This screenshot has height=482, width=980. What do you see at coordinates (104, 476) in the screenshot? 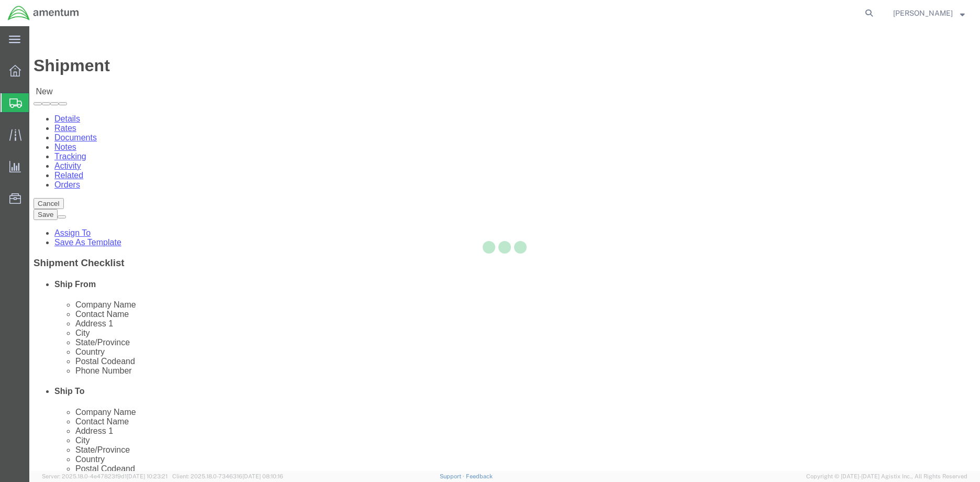
I see `span: Server: 2025.18.0-4e47823f9d1` at bounding box center [104, 476].